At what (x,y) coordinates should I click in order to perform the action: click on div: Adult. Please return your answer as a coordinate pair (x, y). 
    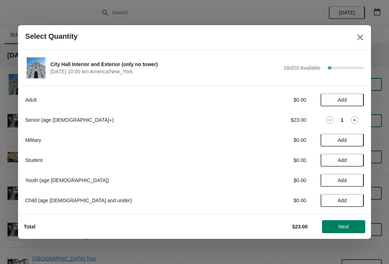
    Looking at the image, I should click on (125, 100).